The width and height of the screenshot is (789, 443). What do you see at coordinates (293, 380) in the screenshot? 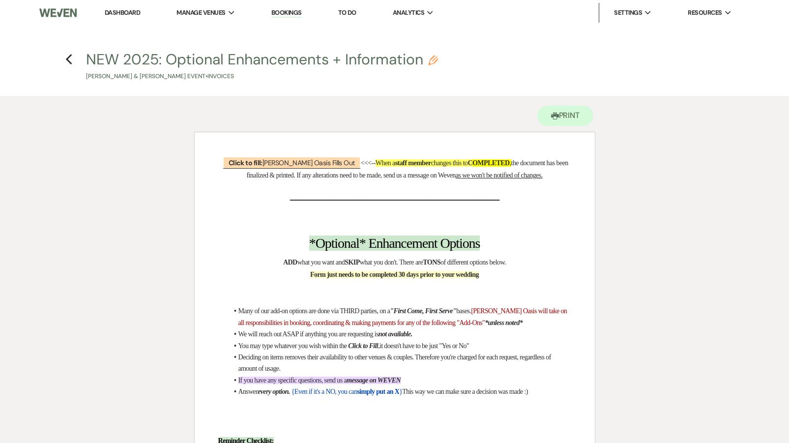
I see `span: If you have any specific questions, send us a` at bounding box center [293, 380].